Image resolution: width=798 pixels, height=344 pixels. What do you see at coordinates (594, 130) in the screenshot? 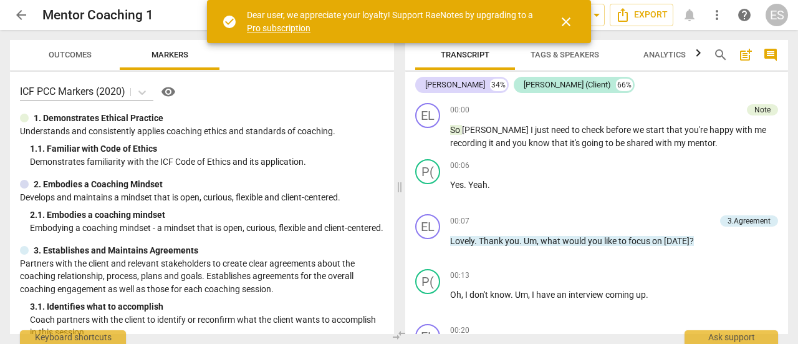
I see `span: check` at bounding box center [594, 130].